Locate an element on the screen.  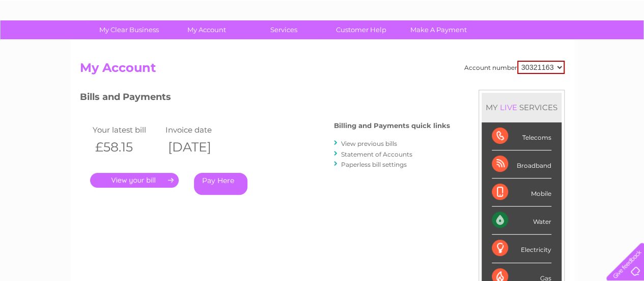
div: LIVE is located at coordinates (508, 107).